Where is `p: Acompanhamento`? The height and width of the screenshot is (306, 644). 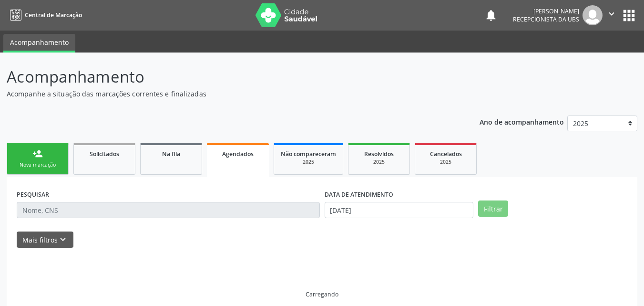
p: Acompanhamento is located at coordinates (227, 77).